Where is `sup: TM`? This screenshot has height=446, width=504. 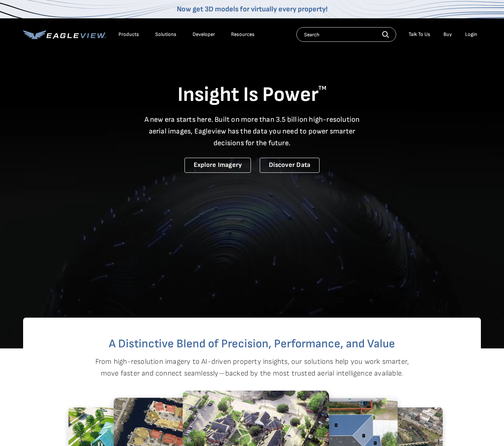 sup: TM is located at coordinates (322, 88).